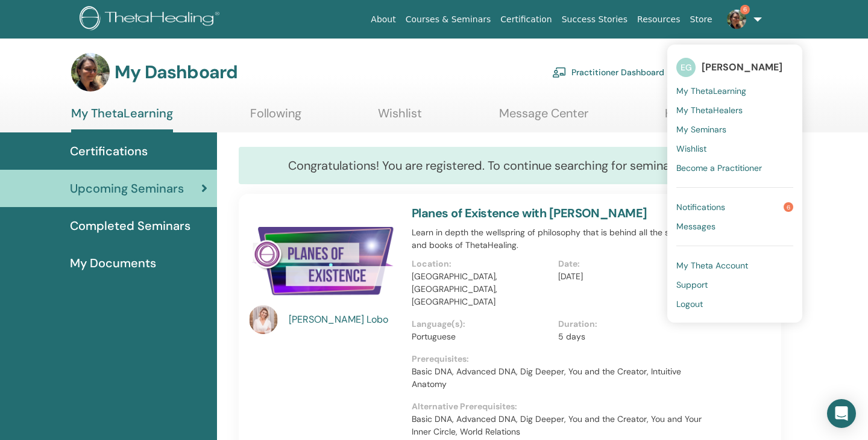 The height and width of the screenshot is (440, 868). What do you see at coordinates (481, 324) in the screenshot?
I see `p: Language(s) :` at bounding box center [481, 324].